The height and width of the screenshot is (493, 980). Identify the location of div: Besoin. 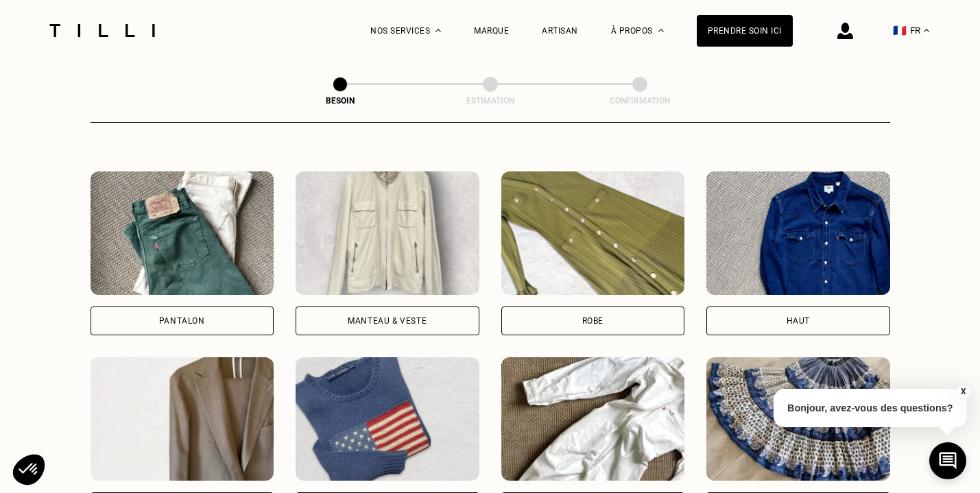
(340, 101).